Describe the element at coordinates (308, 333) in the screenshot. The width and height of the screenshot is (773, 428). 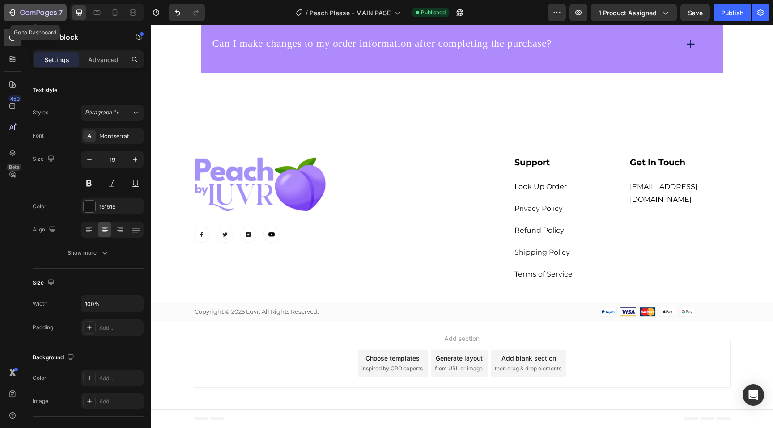
I see `div: Generate layout` at that location.